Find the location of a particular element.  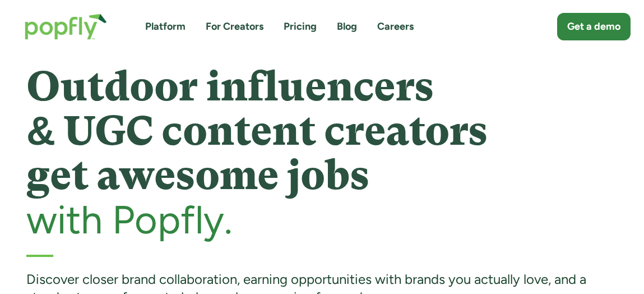

a: Get a demo is located at coordinates (593, 26).